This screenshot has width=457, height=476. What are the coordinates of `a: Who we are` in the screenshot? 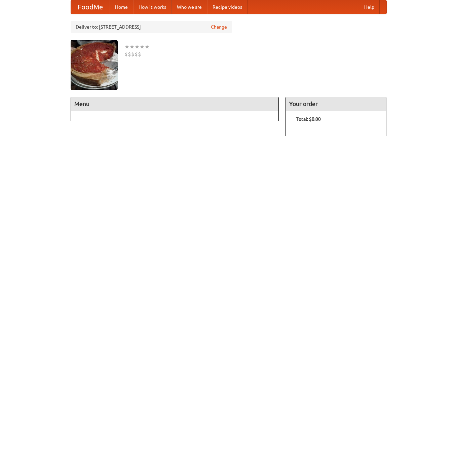 It's located at (189, 7).